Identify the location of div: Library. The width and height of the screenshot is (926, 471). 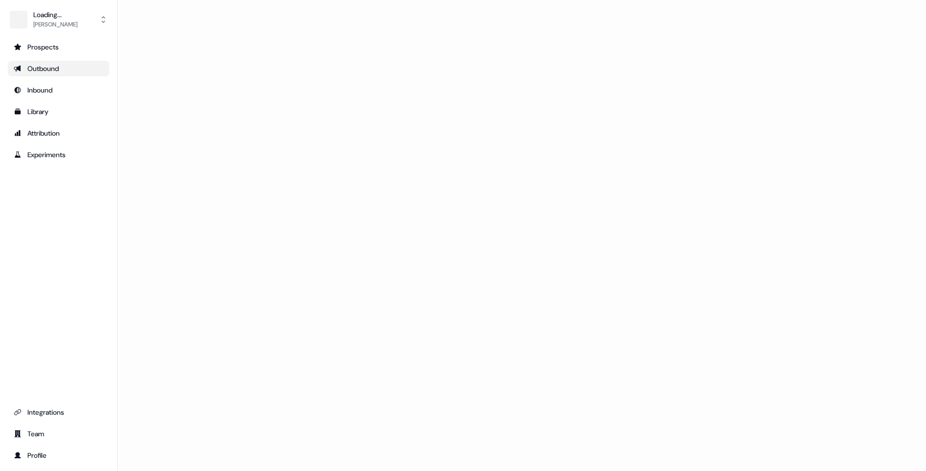
(58, 112).